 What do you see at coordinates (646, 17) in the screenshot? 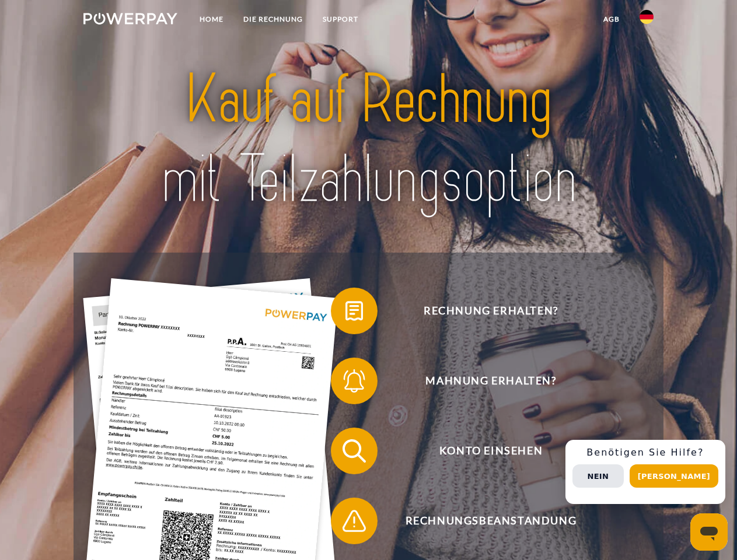
I see `img: de` at bounding box center [646, 17].